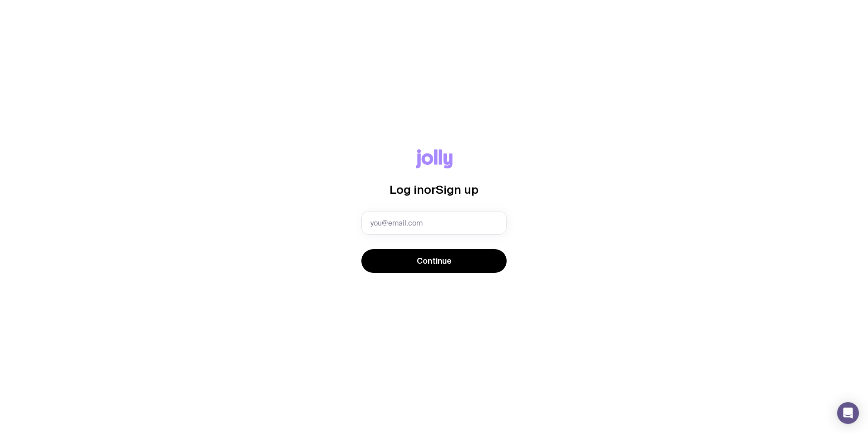  Describe the element at coordinates (434, 261) in the screenshot. I see `span: Continue` at that location.